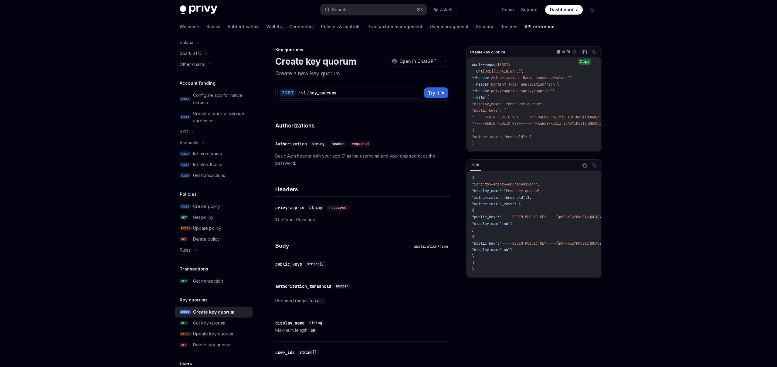 The width and height of the screenshot is (777, 367). Describe the element at coordinates (476, 184) in the screenshot. I see `span: "id"` at that location.